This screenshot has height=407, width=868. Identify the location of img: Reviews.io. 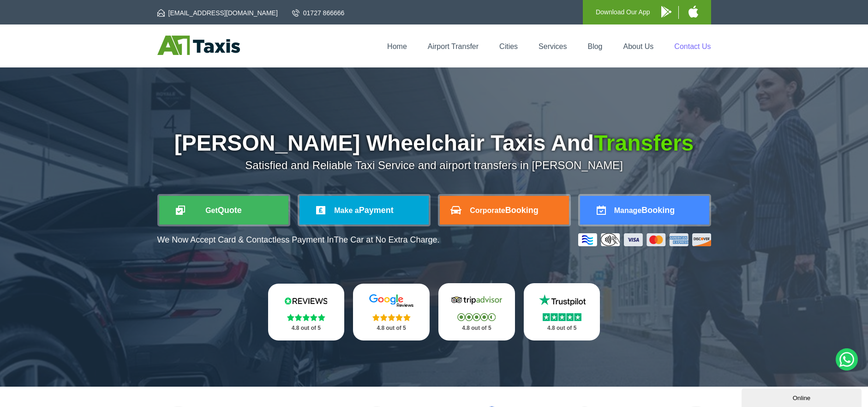
(306, 300).